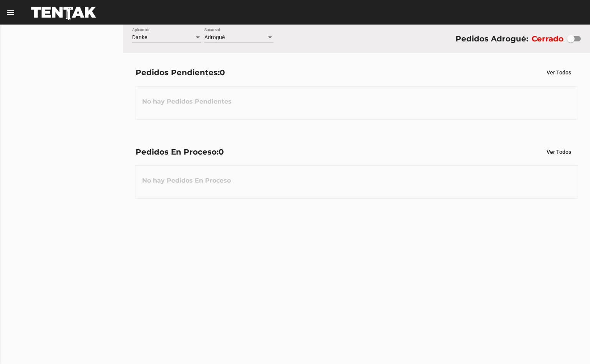 The image size is (590, 364). I want to click on h3: No hay Pedidos Pendientes, so click(187, 101).